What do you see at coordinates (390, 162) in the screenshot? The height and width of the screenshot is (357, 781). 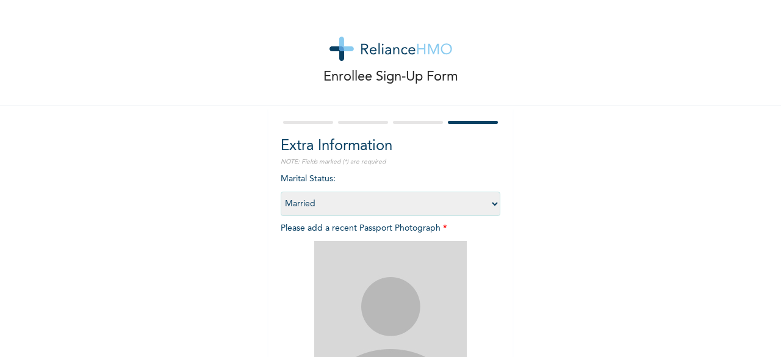 I see `p: NOTE: Fields marked (*) are required` at bounding box center [390, 162].